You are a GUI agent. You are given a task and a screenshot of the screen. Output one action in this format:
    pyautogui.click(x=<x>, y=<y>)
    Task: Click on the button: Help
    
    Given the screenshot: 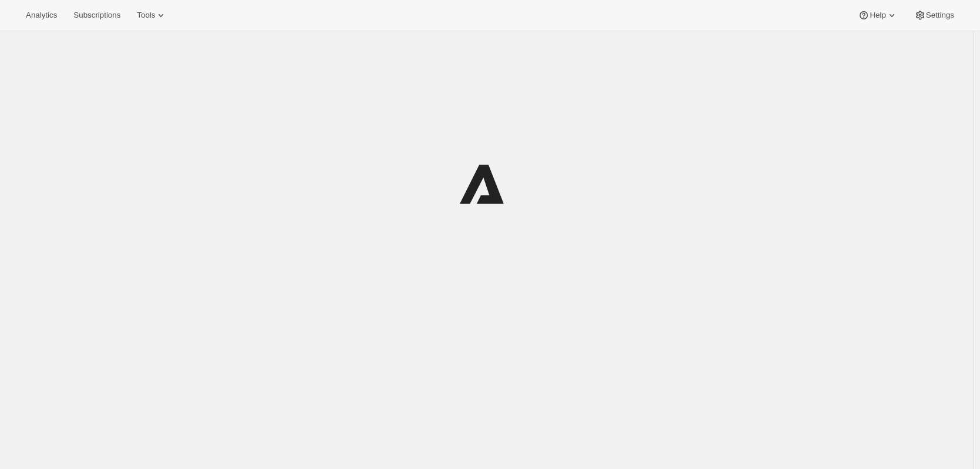 What is the action you would take?
    pyautogui.click(x=877, y=15)
    